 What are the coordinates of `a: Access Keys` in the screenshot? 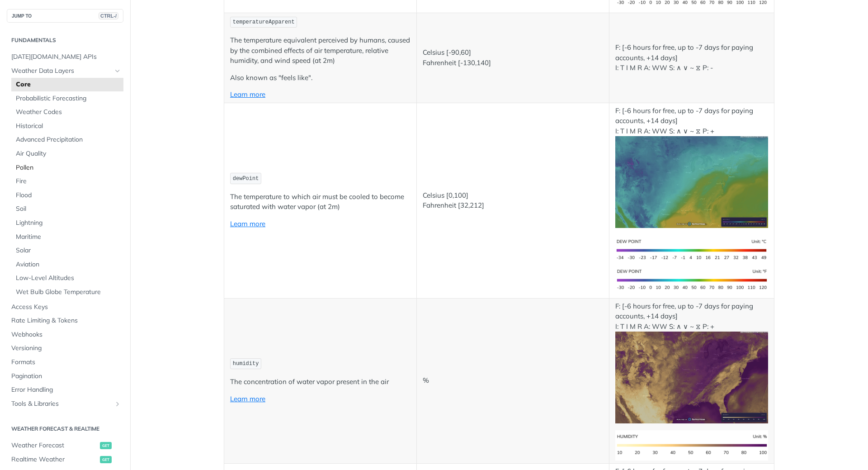 It's located at (65, 307).